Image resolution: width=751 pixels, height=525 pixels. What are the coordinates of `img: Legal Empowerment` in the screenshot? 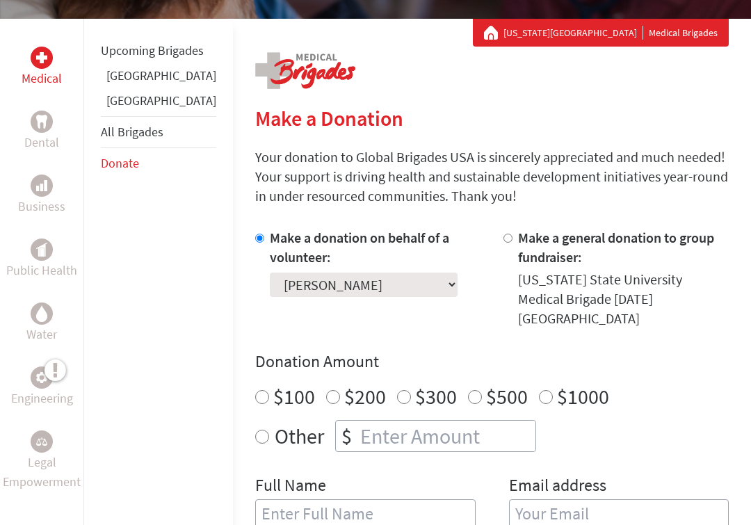 It's located at (42, 442).